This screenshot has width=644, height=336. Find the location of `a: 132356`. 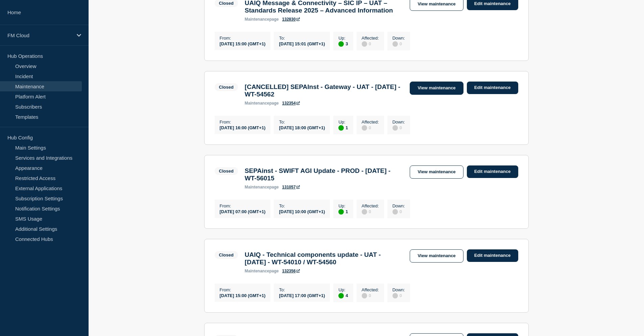

a: 132356 is located at coordinates (291, 271).